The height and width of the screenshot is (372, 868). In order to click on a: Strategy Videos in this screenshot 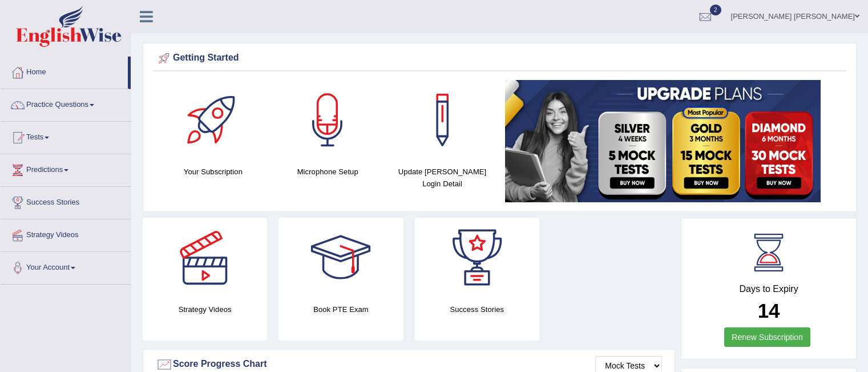, I will do `click(66, 234)`.